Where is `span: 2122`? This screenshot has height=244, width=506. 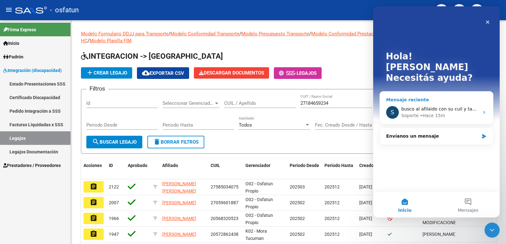 span: 2122 is located at coordinates (114, 187).